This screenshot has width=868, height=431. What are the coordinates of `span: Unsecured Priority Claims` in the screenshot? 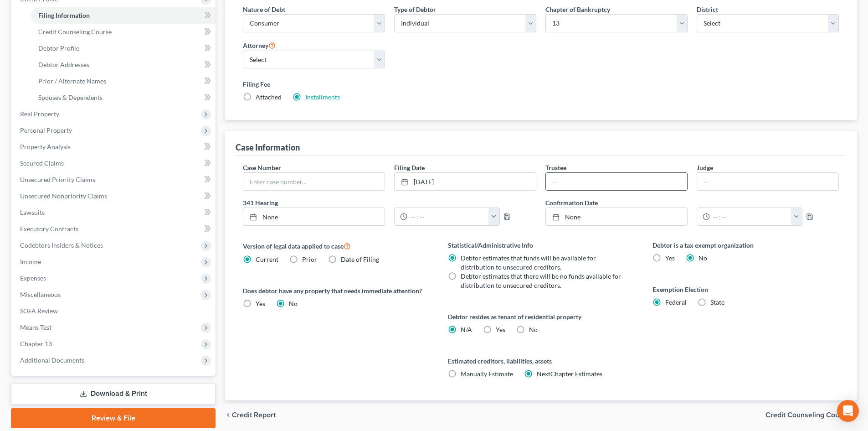 It's located at (58, 179).